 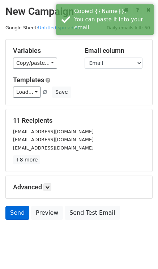 I want to click on a: Send, so click(x=17, y=213).